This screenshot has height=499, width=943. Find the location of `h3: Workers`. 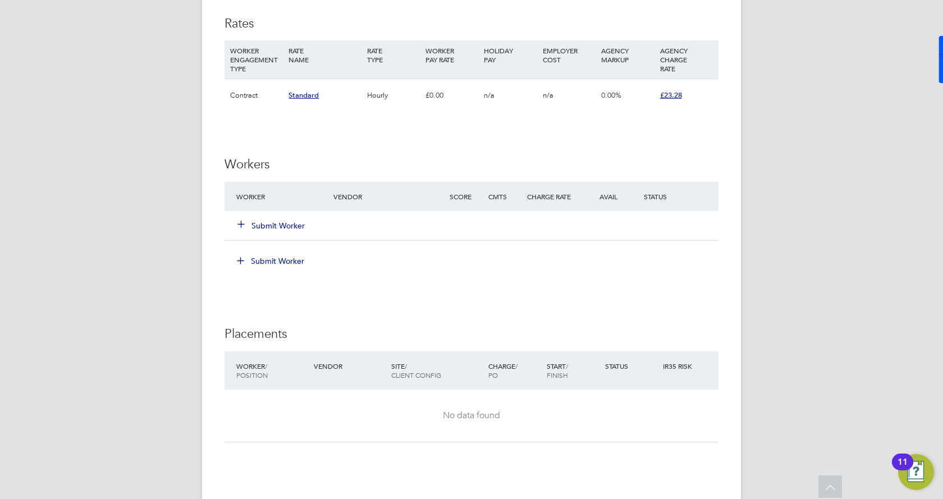

h3: Workers is located at coordinates (471, 164).